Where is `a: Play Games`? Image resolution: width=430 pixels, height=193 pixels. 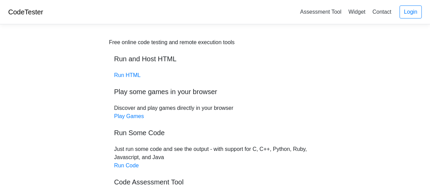
a: Play Games is located at coordinates (129, 116).